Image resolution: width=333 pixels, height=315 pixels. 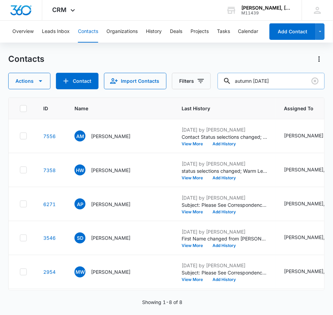 I want to click on button: Projects, so click(x=200, y=32).